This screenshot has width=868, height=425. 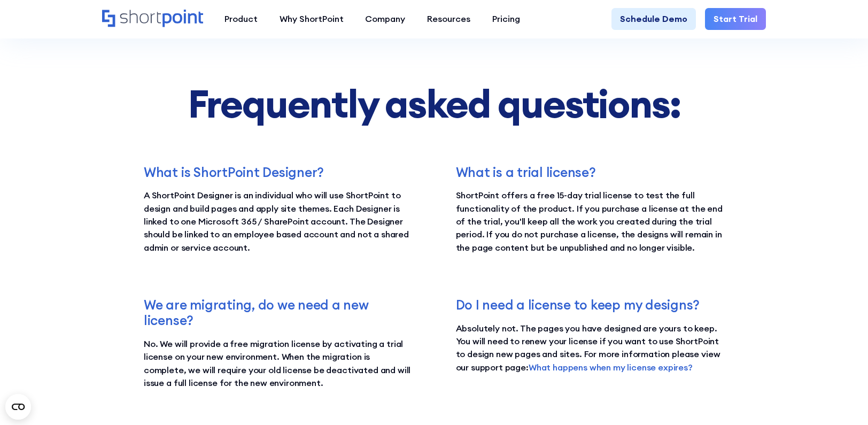 What do you see at coordinates (449, 19) in the screenshot?
I see `a: Resources` at bounding box center [449, 19].